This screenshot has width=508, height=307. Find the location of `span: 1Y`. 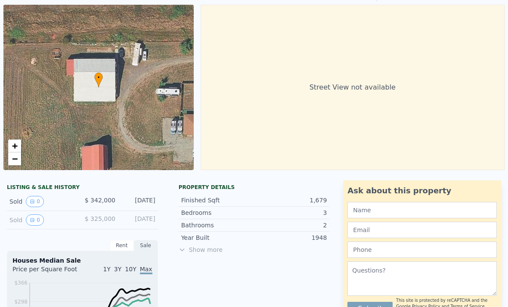

span: 1Y is located at coordinates (106, 269).